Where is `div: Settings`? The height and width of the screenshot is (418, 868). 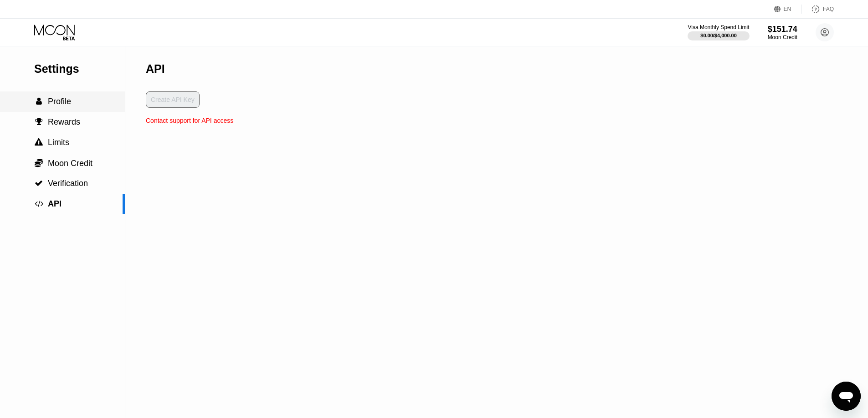 div: Settings is located at coordinates (80, 69).